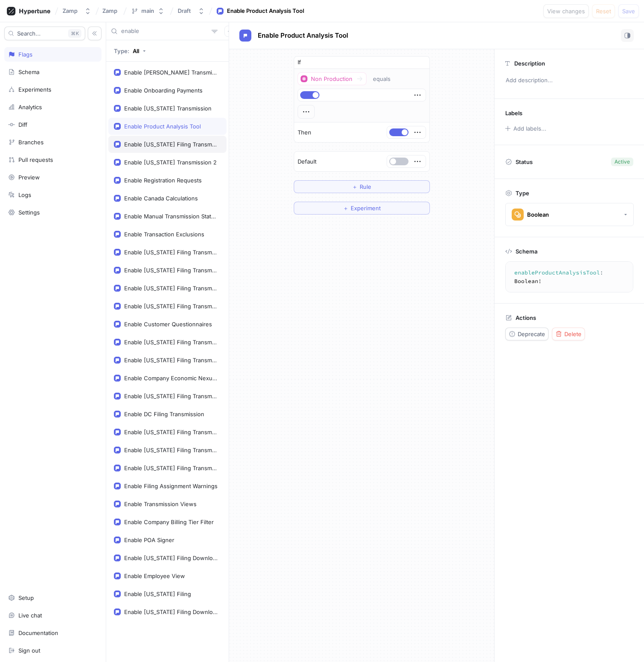 The height and width of the screenshot is (662, 644). I want to click on p: Then, so click(305, 133).